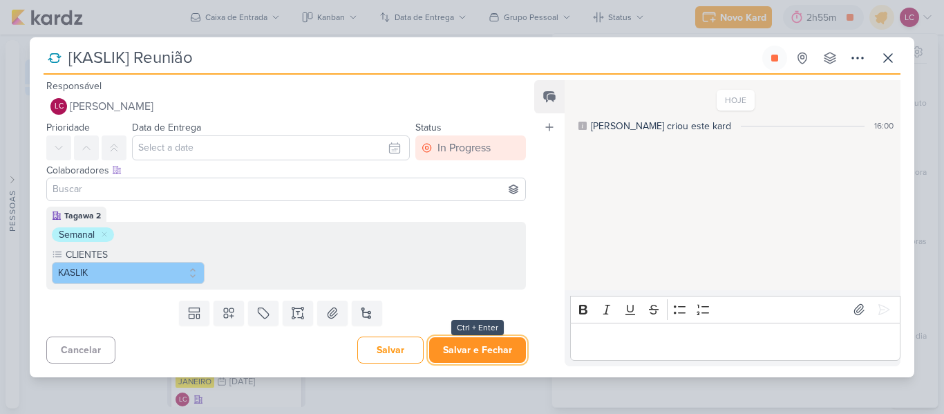  What do you see at coordinates (735, 341) in the screenshot?
I see `div: Editor editing area: main` at bounding box center [735, 341].